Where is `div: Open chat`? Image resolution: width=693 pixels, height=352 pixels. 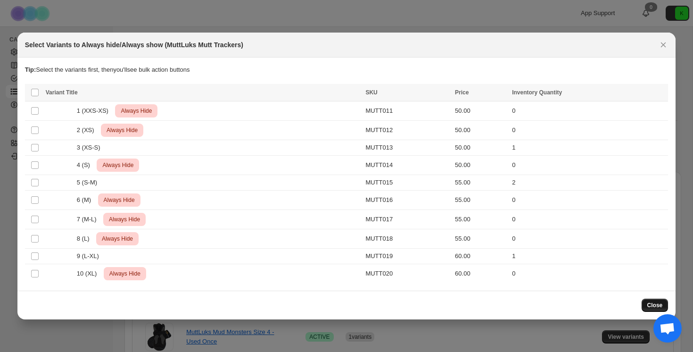 div: Open chat is located at coordinates (667, 328).